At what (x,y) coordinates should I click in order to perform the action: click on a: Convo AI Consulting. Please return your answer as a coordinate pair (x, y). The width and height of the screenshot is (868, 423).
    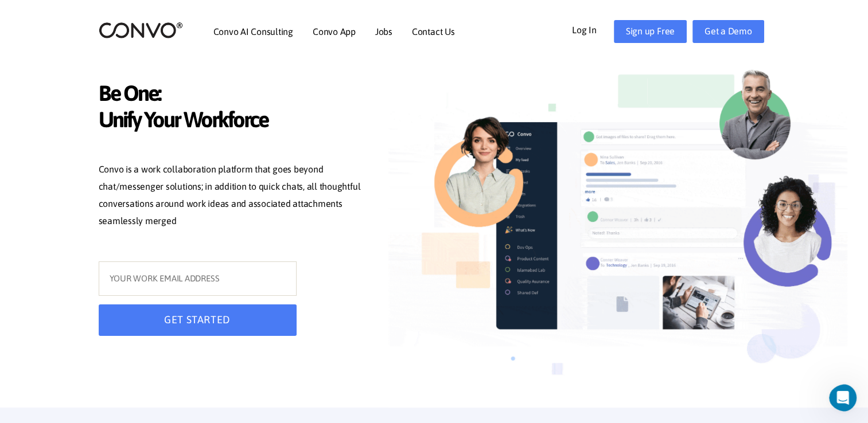
    Looking at the image, I should click on (253, 31).